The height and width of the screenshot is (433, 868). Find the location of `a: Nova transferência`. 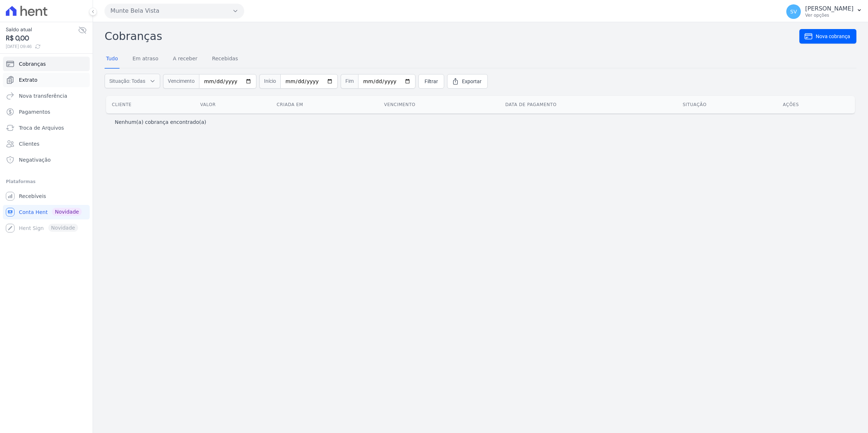

a: Nova transferência is located at coordinates (46, 96).